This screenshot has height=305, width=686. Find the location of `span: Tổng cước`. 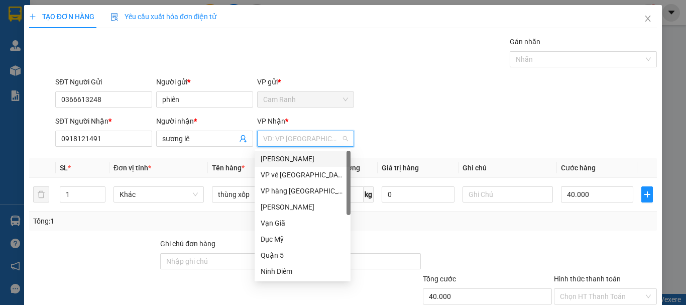

span: Tổng cước is located at coordinates (440, 279).